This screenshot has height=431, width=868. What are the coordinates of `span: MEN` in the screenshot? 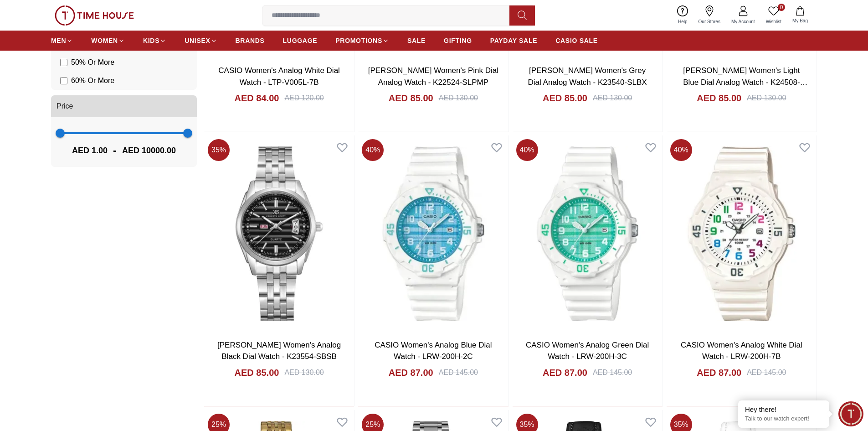 It's located at (58, 40).